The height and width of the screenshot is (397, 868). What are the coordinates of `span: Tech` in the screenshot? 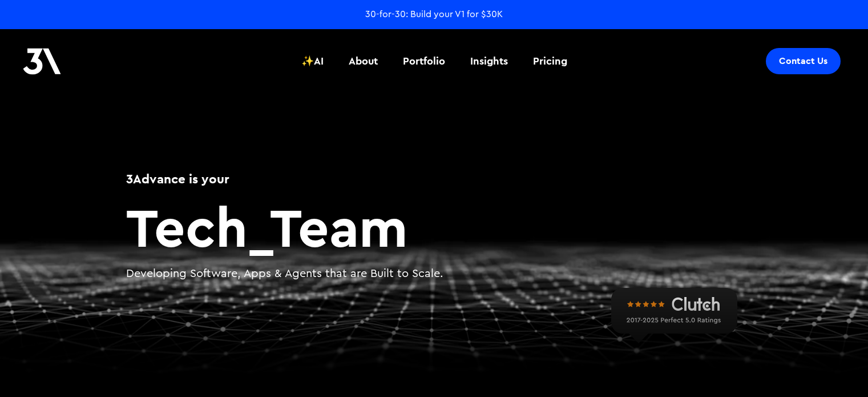 It's located at (187, 226).